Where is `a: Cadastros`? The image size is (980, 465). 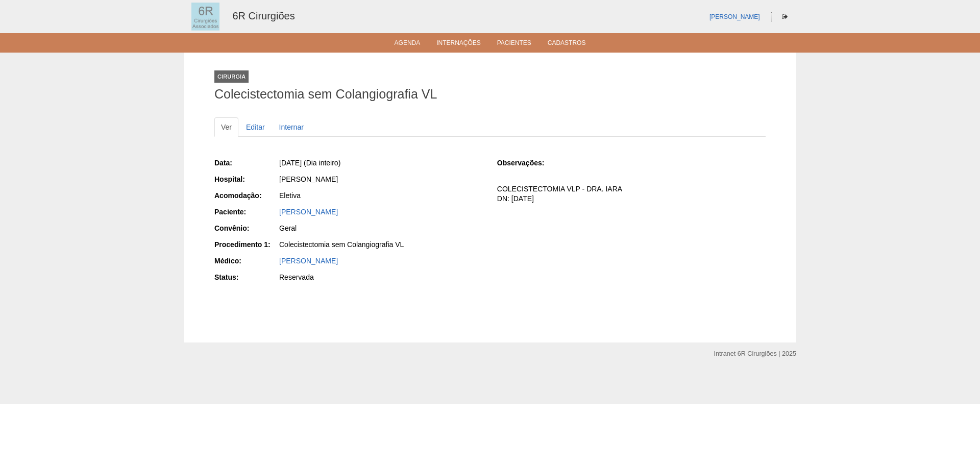 a: Cadastros is located at coordinates (566, 45).